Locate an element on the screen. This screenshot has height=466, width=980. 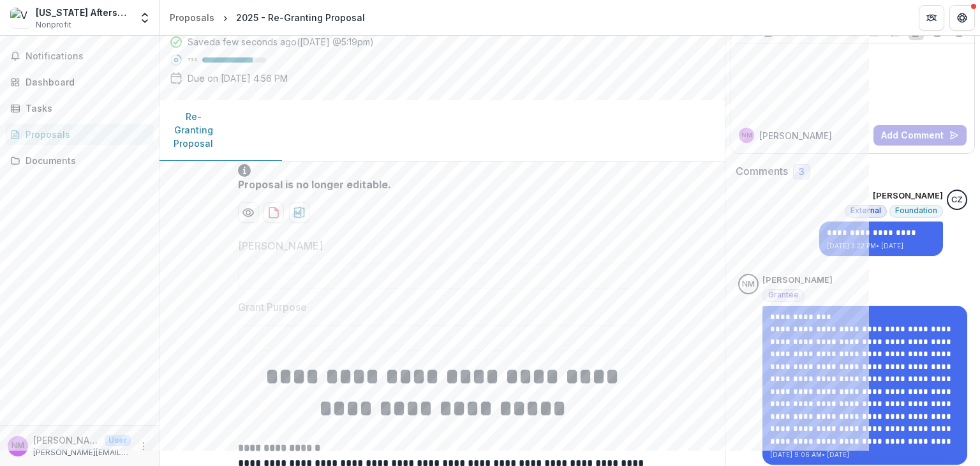
div: Proposal is no longer editable. is located at coordinates (440, 184).